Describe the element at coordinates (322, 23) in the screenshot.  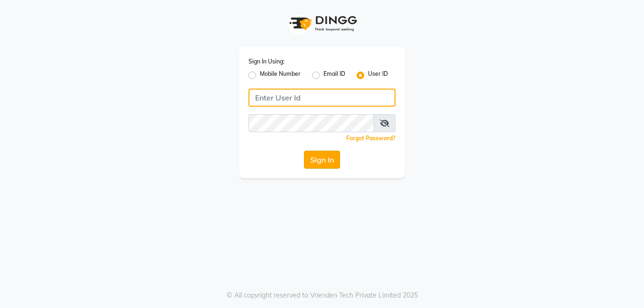
I see `img: logo1.svg` at that location.